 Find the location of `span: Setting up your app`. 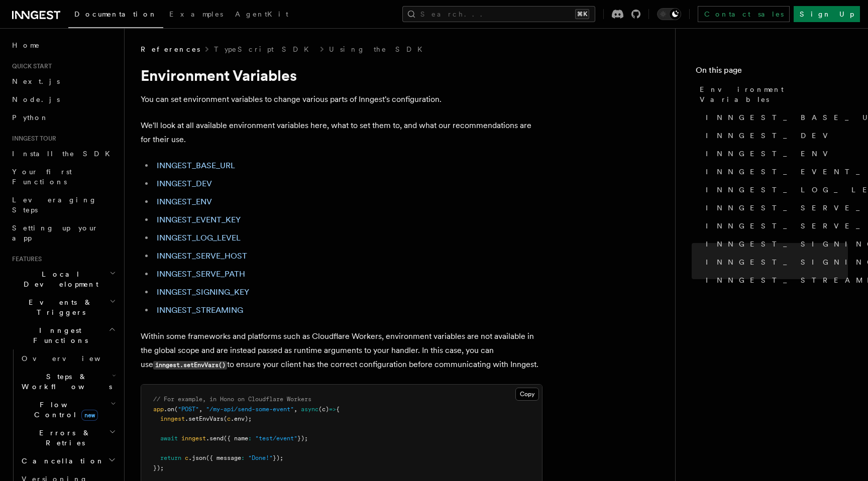

span: Setting up your app is located at coordinates (56, 233).